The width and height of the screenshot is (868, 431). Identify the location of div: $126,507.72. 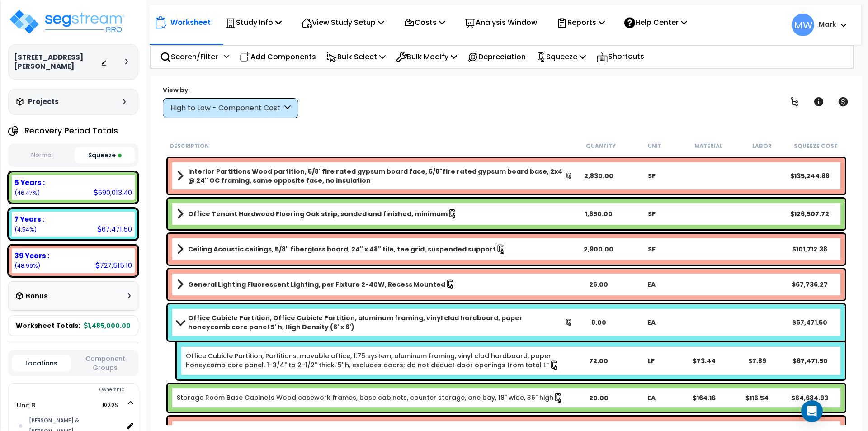
(810, 214).